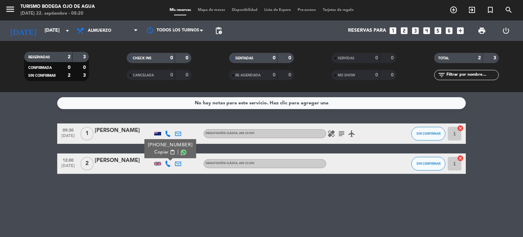  What do you see at coordinates (58, 7) in the screenshot?
I see `div: Turismo Bodega Ojo de Agua` at bounding box center [58, 7].